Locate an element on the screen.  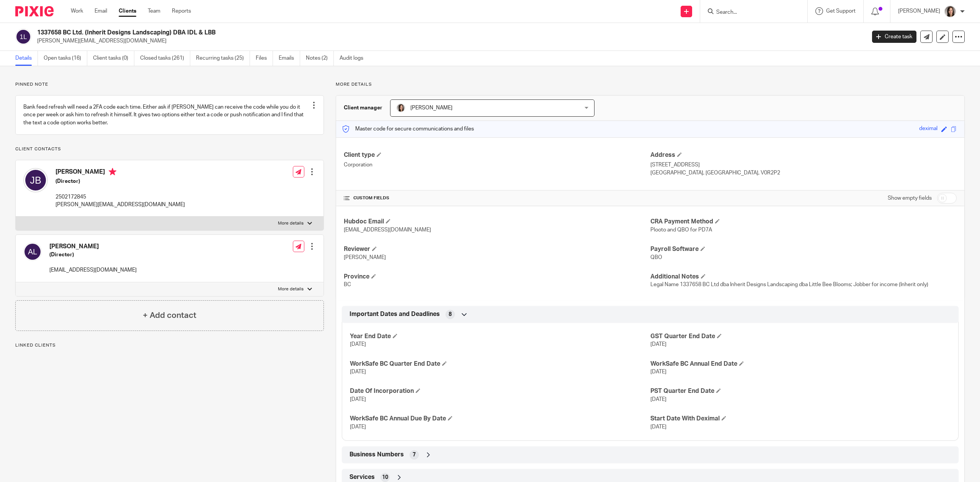
p: Pinned note is located at coordinates (170, 84).